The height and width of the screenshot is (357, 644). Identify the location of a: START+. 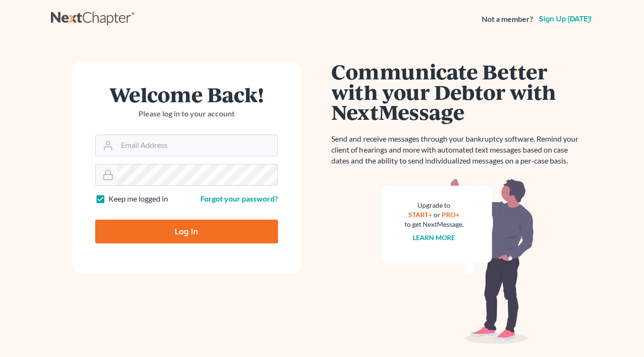
(420, 215).